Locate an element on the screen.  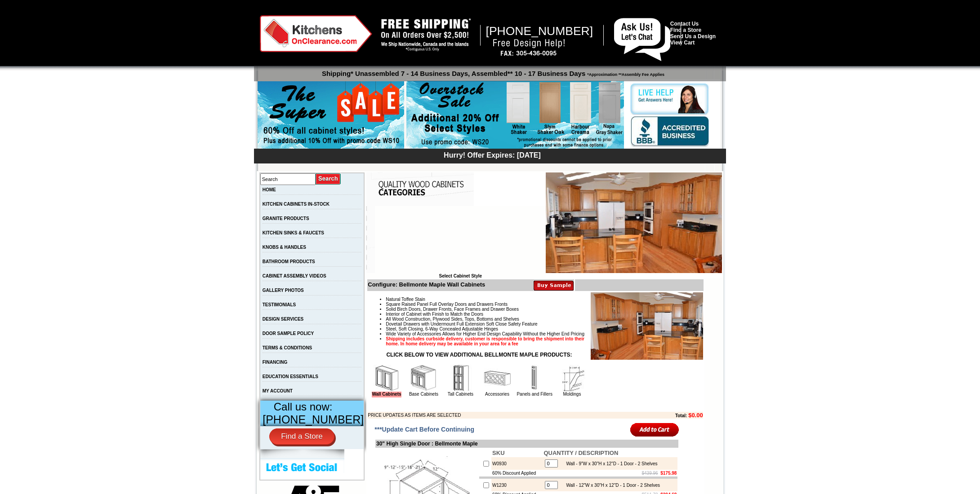
a: KITCHEN SINKS & FAUCETS is located at coordinates (293, 233).